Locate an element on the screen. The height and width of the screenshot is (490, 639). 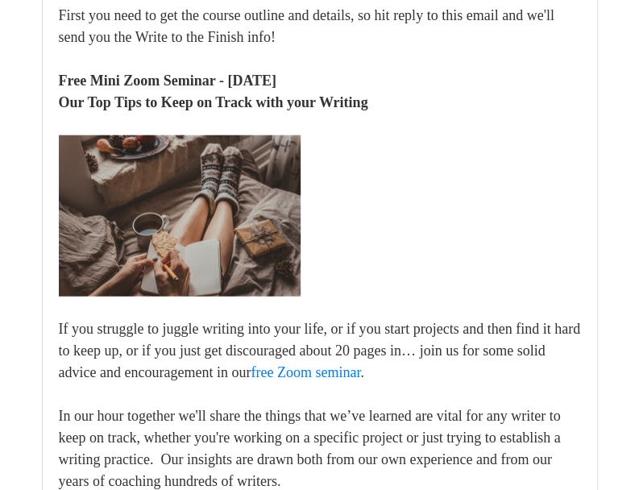
font: If you struggle to juggle writing into your life, or if you start projects and then find it hard ... is located at coordinates (319, 350).